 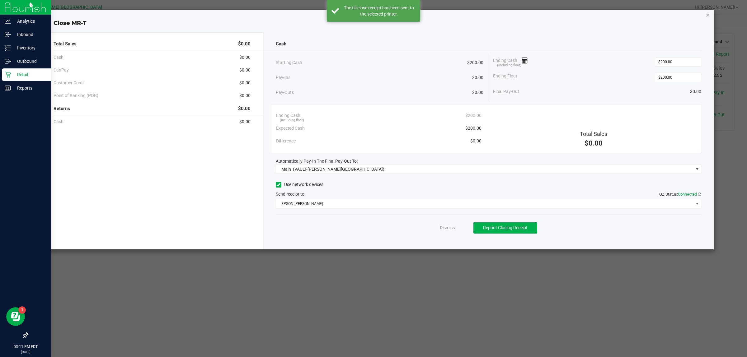 What do you see at coordinates (290, 128) in the screenshot?
I see `span: Expected Cash` at bounding box center [290, 128].